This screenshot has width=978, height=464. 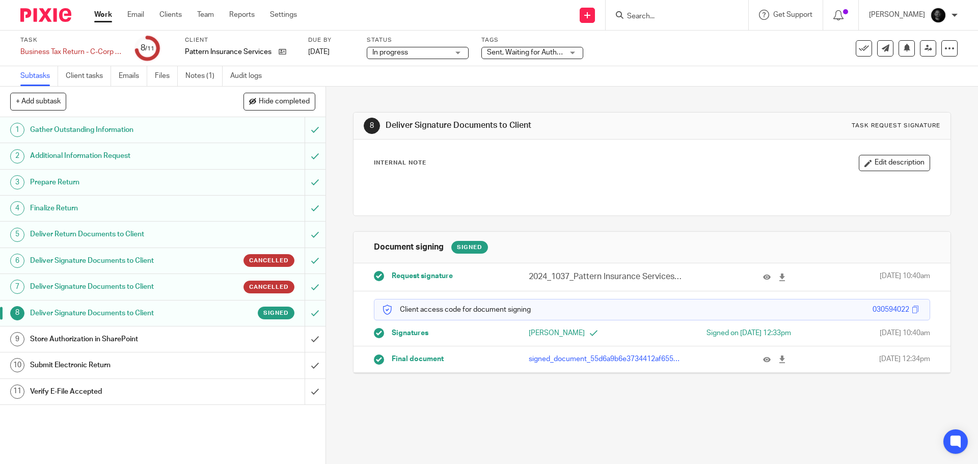 I want to click on input: Search, so click(x=672, y=17).